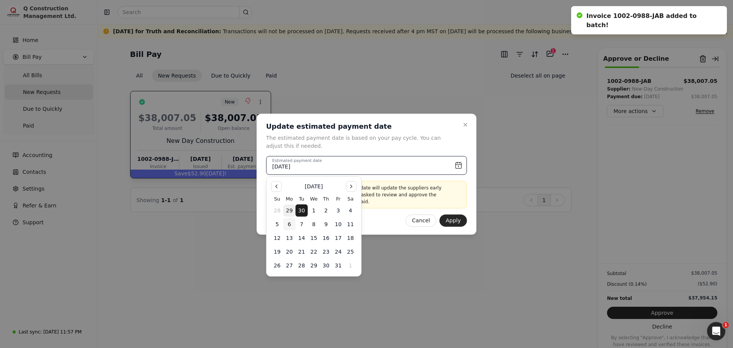  I want to click on button: Saturday, October 11th, 2025, so click(350, 224).